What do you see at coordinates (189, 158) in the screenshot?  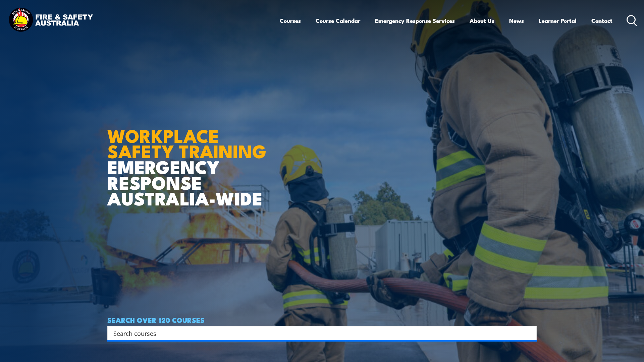 I see `h1: EMERGENCY RESPONSE AUSTRALIA-WIDE` at bounding box center [189, 158].